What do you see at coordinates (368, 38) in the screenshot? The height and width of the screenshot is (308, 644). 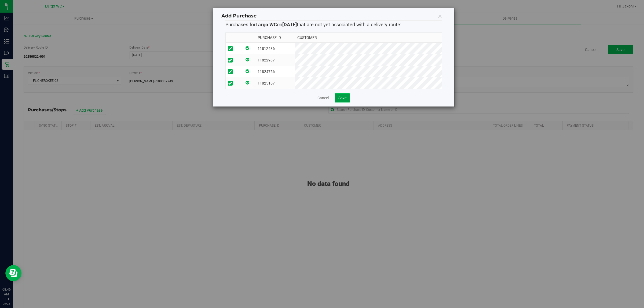 I see `th: Customer` at bounding box center [368, 38].